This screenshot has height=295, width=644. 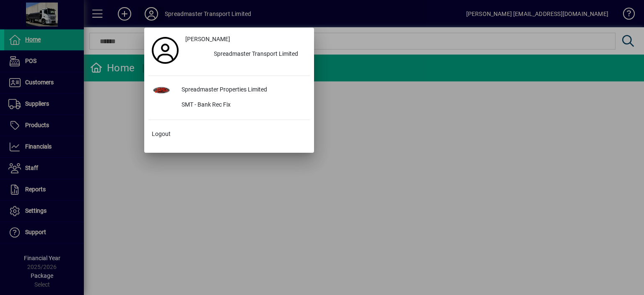 What do you see at coordinates (242, 105) in the screenshot?
I see `div: SMT - Bank Rec Fix` at bounding box center [242, 105].